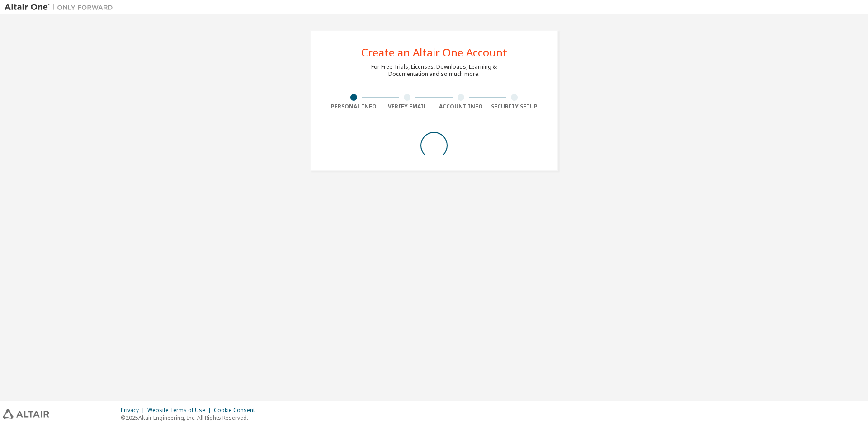 This screenshot has height=427, width=868. Describe the element at coordinates (515, 107) in the screenshot. I see `div: Security Setup` at that location.